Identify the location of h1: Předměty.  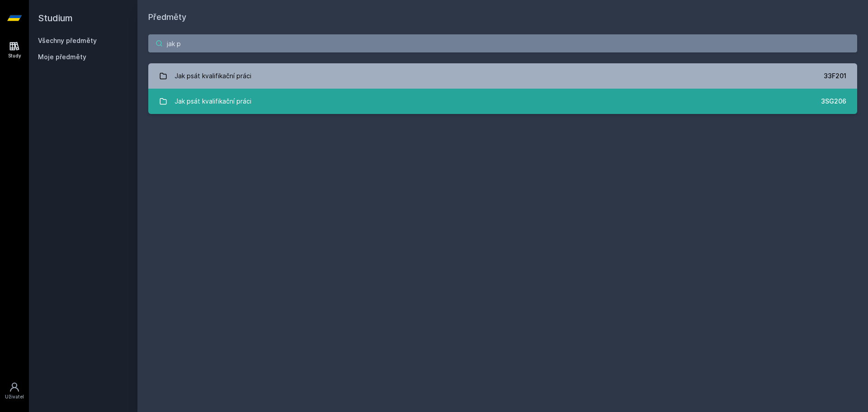
(503, 17).